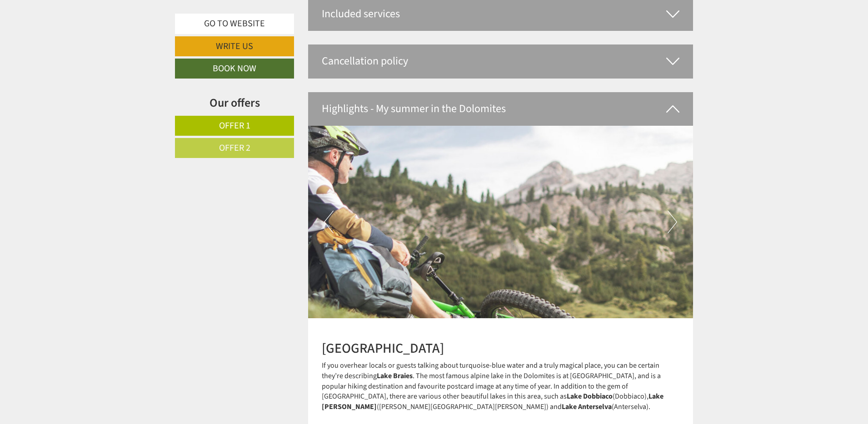 The width and height of the screenshot is (868, 424). I want to click on a: Write us, so click(235, 46).